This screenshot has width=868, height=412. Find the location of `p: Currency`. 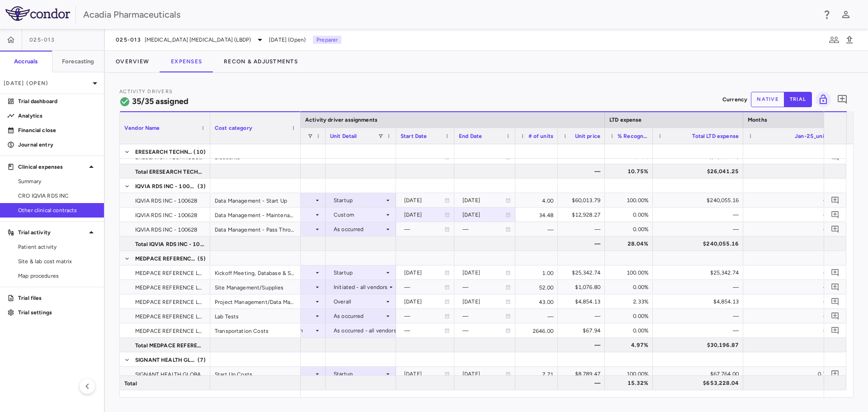

p: Currency is located at coordinates (735, 99).